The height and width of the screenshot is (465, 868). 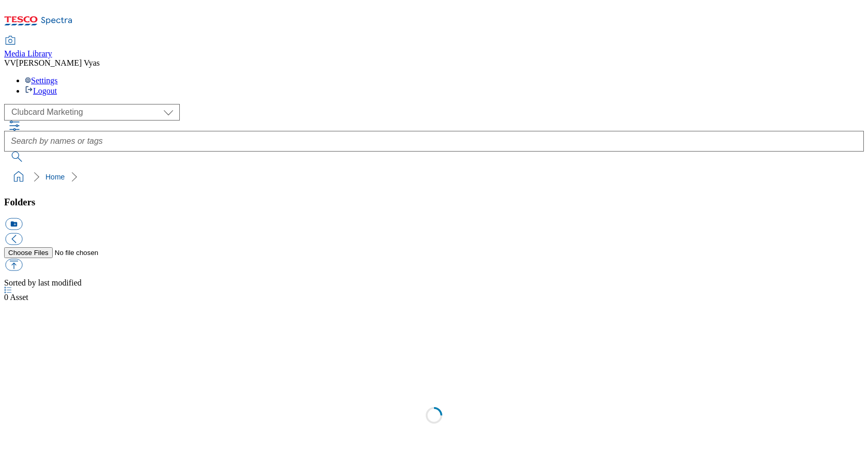 I want to click on a: home, so click(x=19, y=177).